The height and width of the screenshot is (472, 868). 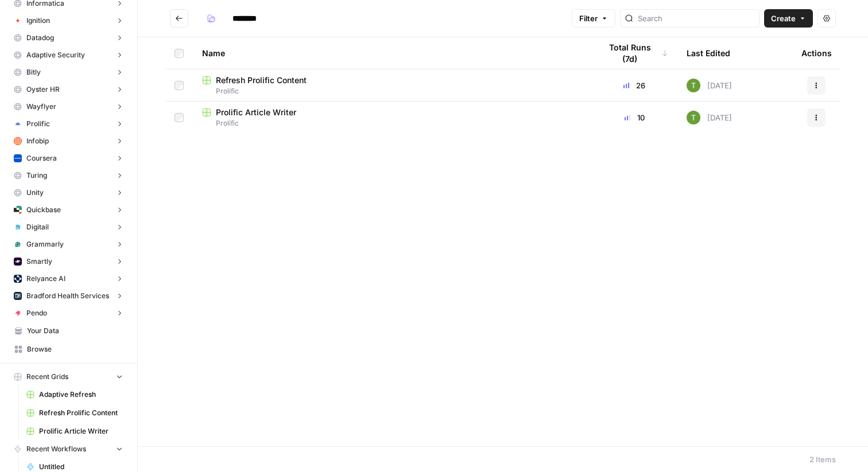 What do you see at coordinates (39, 262) in the screenshot?
I see `span: Smartly` at bounding box center [39, 262].